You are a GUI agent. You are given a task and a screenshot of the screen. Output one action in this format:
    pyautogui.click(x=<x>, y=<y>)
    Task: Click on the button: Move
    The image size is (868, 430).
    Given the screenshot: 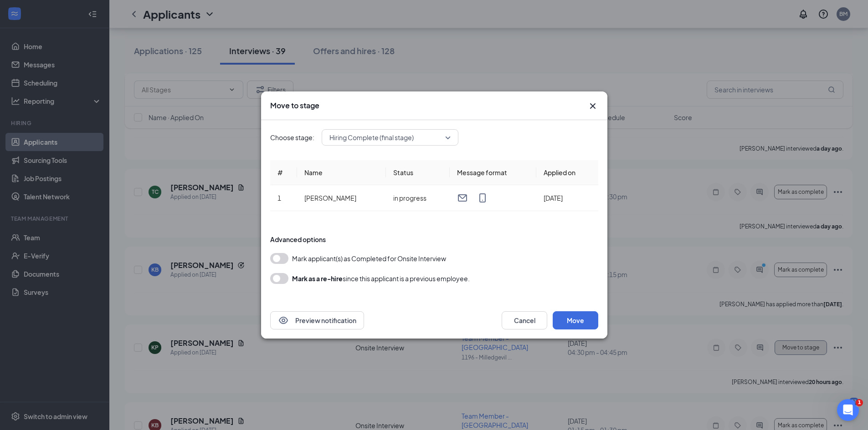 What is the action you would take?
    pyautogui.click(x=575, y=320)
    